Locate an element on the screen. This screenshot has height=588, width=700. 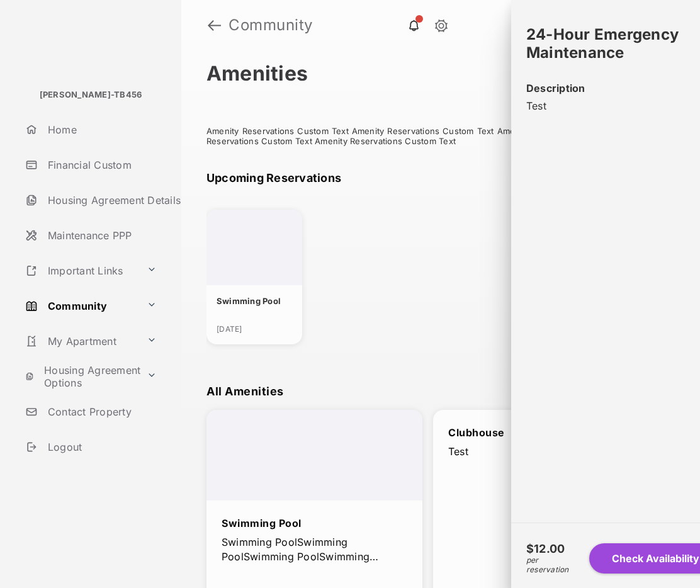
div: $12.00 is located at coordinates (548, 549).